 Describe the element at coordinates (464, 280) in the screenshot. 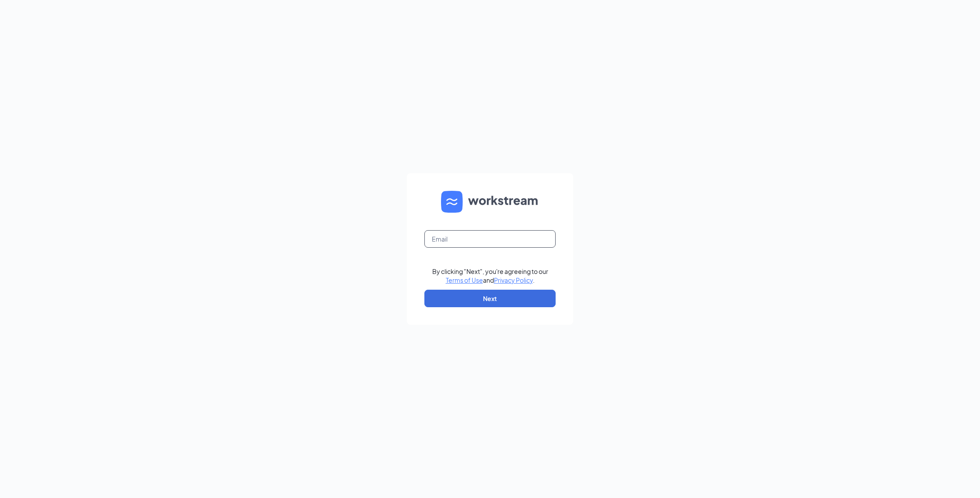

I see `a: Terms of Use` at that location.